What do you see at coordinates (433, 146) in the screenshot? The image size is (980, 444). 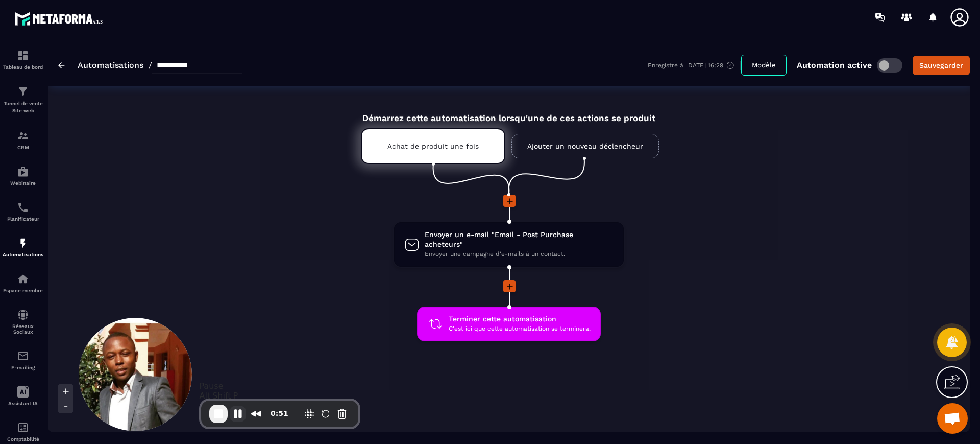 I see `p: Achat de produit une fois` at bounding box center [433, 146].